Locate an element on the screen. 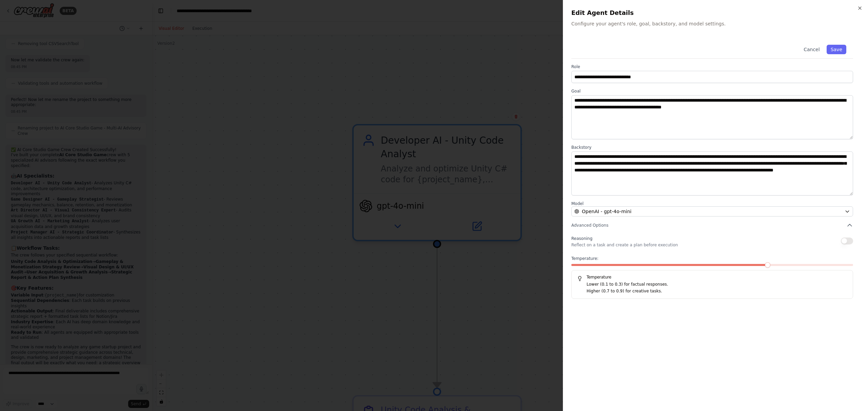 The width and height of the screenshot is (868, 411). span: OpenAI - gpt-4o-mini is located at coordinates (606, 211).